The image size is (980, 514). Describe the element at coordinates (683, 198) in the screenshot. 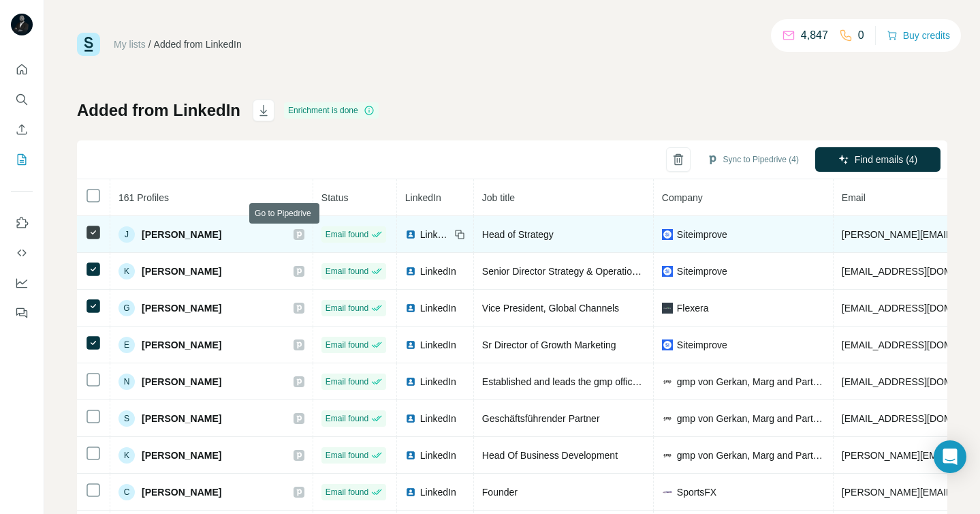

I see `span: Company` at that location.